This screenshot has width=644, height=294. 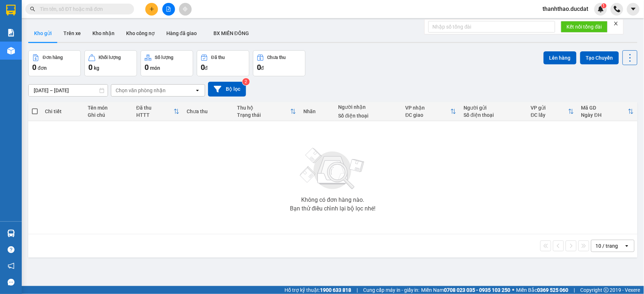 What do you see at coordinates (264, 115) in the screenshot?
I see `div: Trạng thái` at bounding box center [264, 115].